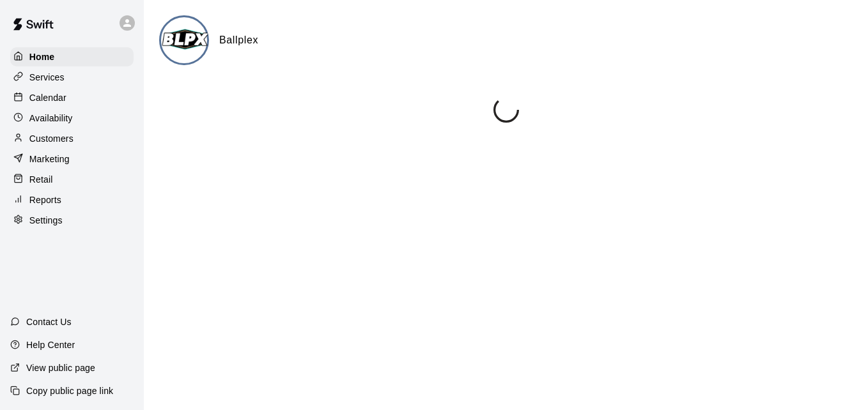 The width and height of the screenshot is (868, 410). Describe the element at coordinates (51, 345) in the screenshot. I see `p: Help Center` at that location.